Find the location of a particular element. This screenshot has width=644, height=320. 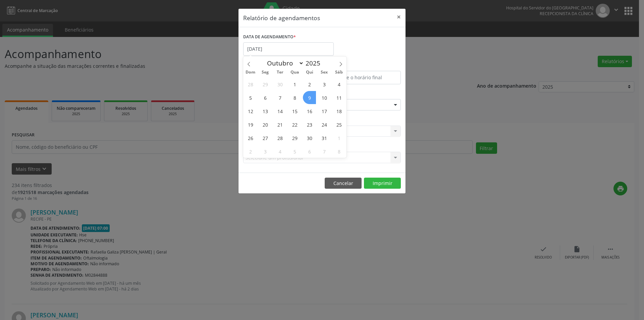

label: ATÉ is located at coordinates (362, 65).